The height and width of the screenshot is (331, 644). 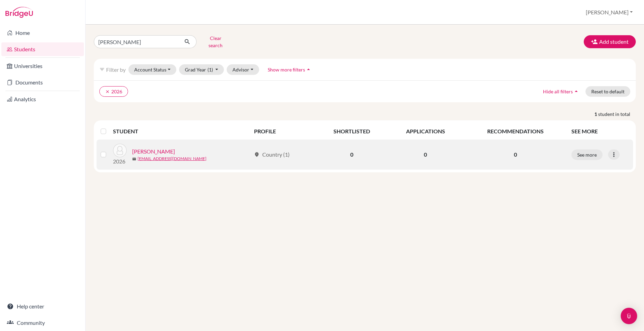 What do you see at coordinates (425, 131) in the screenshot?
I see `th: APPLICATIONS` at bounding box center [425, 131].